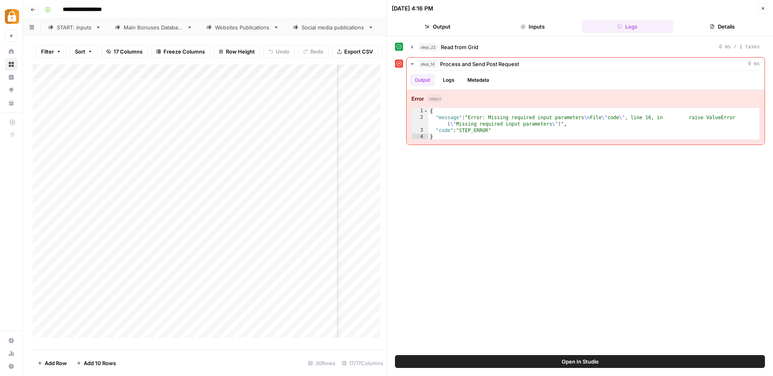  Describe the element at coordinates (153, 27) in the screenshot. I see `a: Main Bonuses Database` at that location.